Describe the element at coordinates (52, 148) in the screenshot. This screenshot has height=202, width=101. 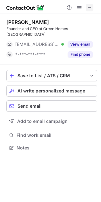
I see `button: Notes` at that location.